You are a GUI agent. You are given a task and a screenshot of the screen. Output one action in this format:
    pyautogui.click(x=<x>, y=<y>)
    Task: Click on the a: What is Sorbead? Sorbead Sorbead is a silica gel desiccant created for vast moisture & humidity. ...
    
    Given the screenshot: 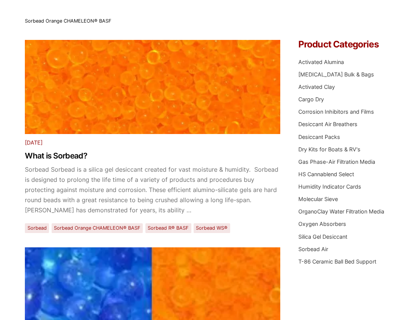 What is the action you would take?
    pyautogui.click(x=152, y=184)
    